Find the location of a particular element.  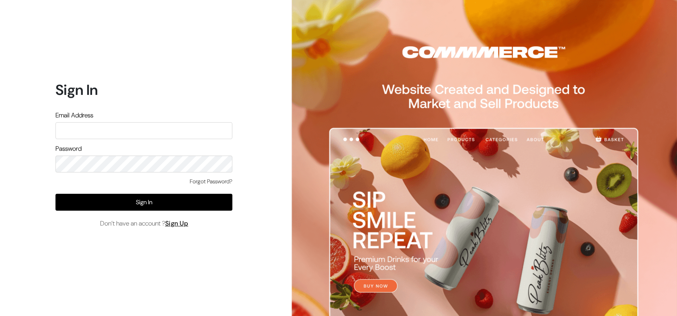

span: Don’t have an account ? is located at coordinates (144, 224).